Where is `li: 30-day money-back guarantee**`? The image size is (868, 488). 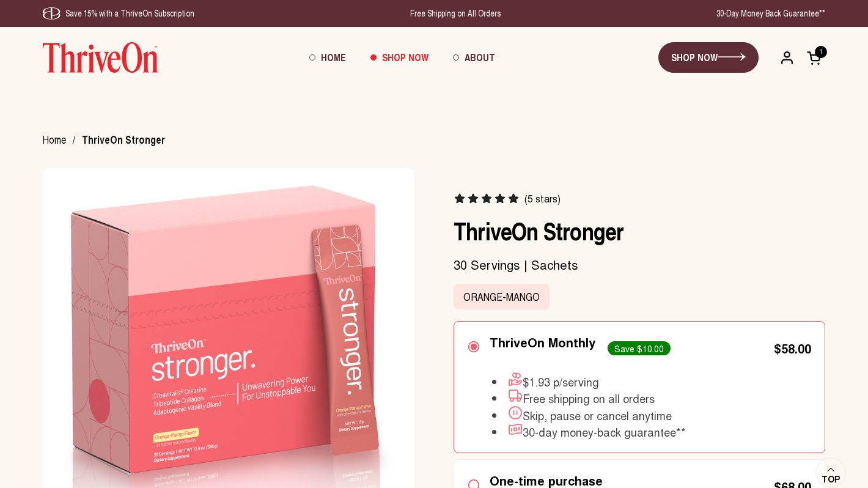 li: 30-day money-back guarantee** is located at coordinates (588, 431).